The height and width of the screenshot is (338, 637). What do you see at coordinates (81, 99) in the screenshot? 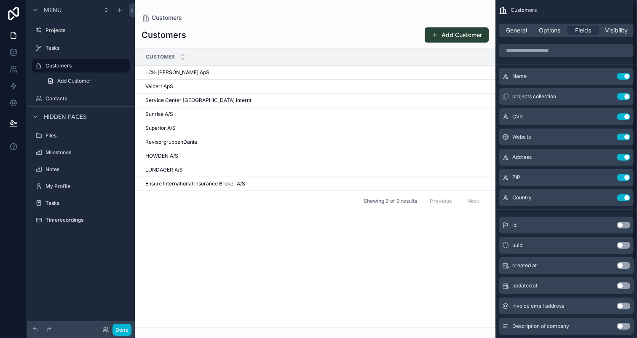
I see `a: Contacts` at bounding box center [81, 99].